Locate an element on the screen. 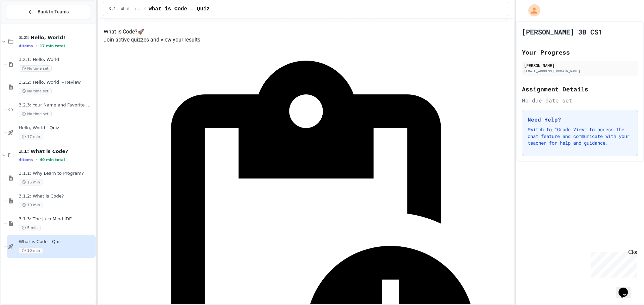  span: 3.2.3: Your Name and Favorite Movie is located at coordinates (56, 105).